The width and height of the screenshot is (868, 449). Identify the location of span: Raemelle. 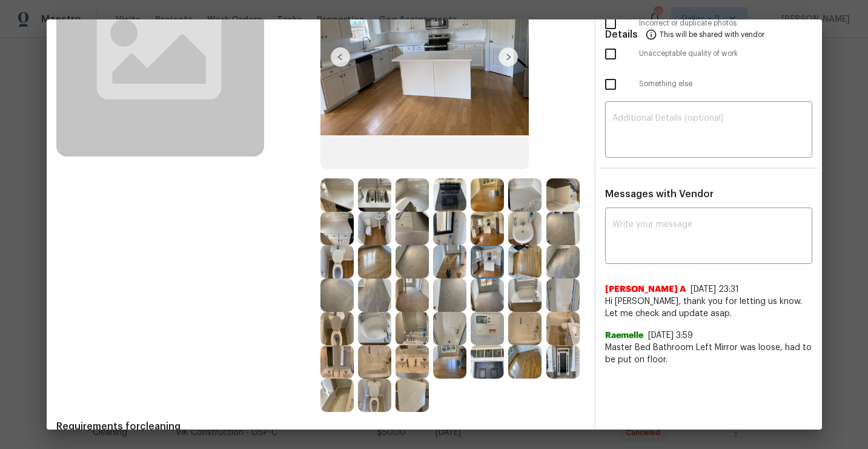
(624, 335).